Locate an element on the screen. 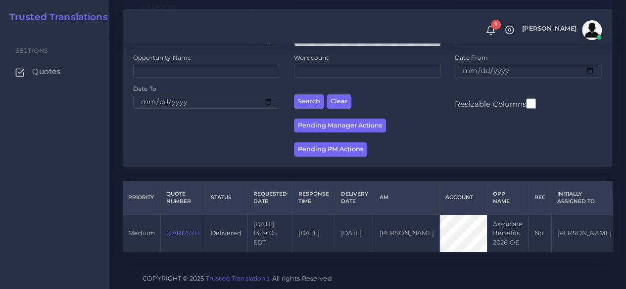 The width and height of the screenshot is (626, 289). a: Quotes is located at coordinates (54, 72).